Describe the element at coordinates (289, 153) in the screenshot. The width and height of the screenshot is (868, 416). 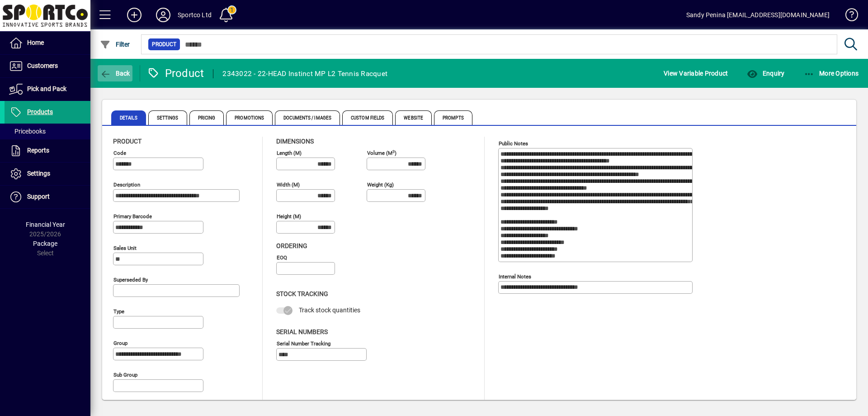
I see `mat-label: Length (m)` at that location.